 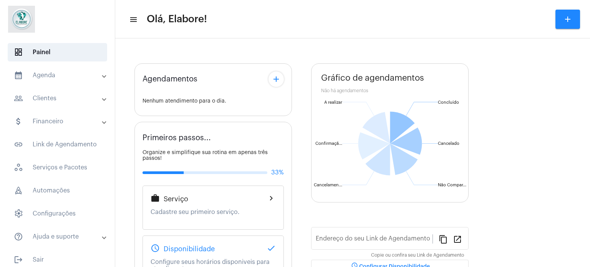 What do you see at coordinates (60, 98) in the screenshot?
I see `mat-expansion-panel-header: sidenav iconClientes` at bounding box center [60, 98].